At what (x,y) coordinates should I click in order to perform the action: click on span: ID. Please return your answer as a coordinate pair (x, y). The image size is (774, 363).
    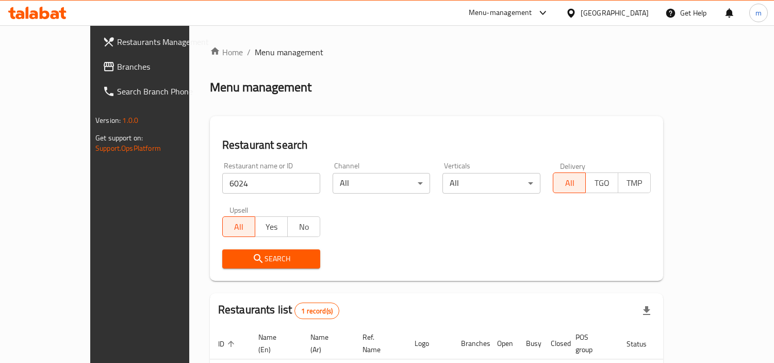
    Looking at the image, I should click on (228, 343).